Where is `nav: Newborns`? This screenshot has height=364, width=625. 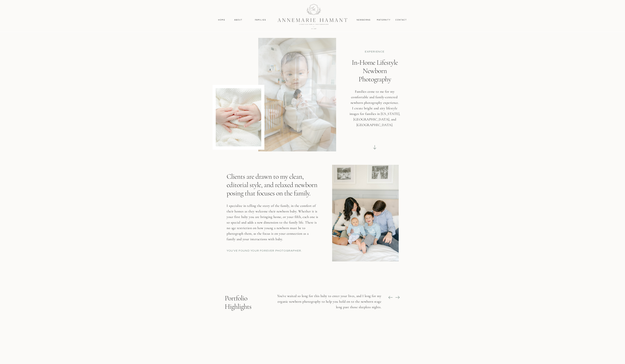 nav: Newborns is located at coordinates (364, 20).